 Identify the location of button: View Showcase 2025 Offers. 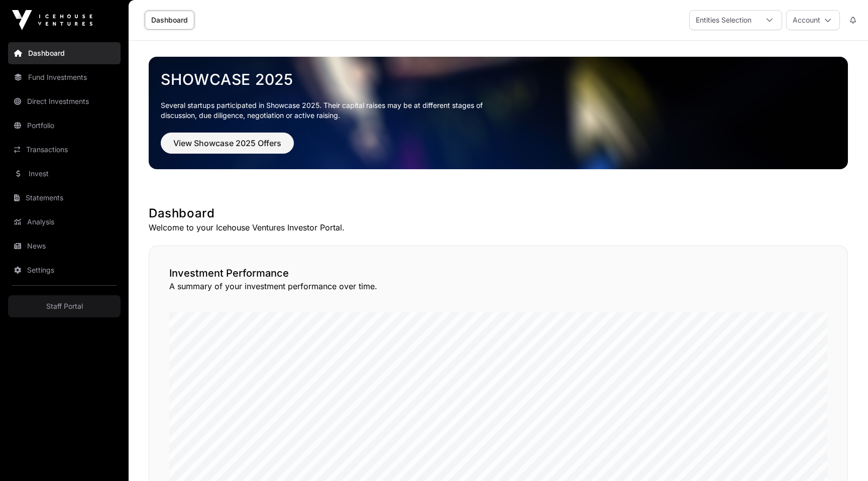
(227, 143).